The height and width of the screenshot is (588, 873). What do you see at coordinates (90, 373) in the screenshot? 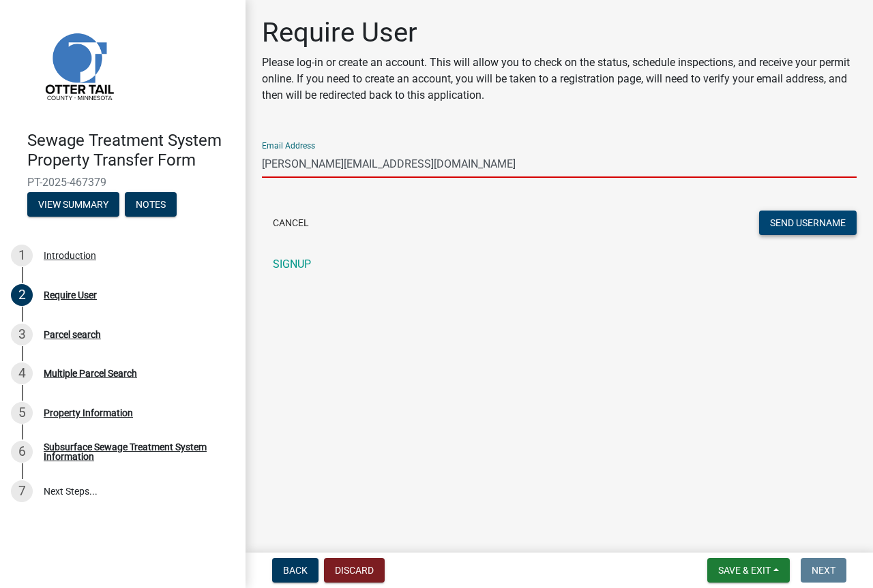
I see `div: Multiple Parcel Search` at bounding box center [90, 373].